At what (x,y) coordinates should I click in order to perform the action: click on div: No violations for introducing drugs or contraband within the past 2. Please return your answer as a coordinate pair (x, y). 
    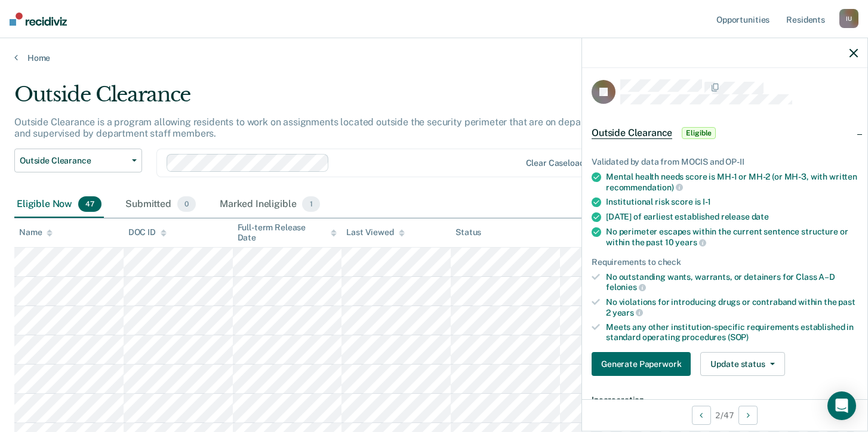
    Looking at the image, I should click on (731, 307).